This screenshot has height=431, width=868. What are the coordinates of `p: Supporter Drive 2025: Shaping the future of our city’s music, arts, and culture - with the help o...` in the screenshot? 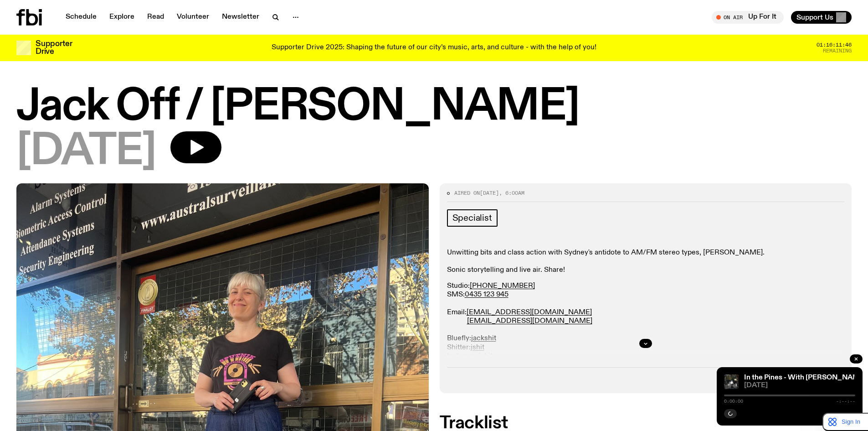 It's located at (434, 48).